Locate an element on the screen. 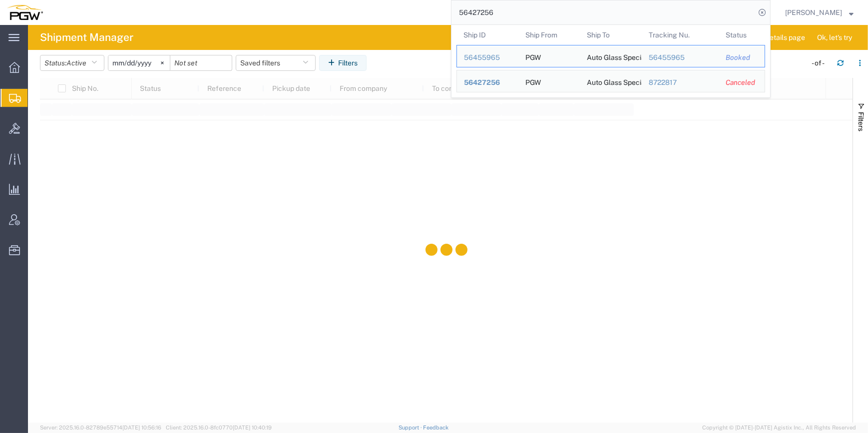  span: Ksenia Gushchina-Kerecz is located at coordinates (813, 12).